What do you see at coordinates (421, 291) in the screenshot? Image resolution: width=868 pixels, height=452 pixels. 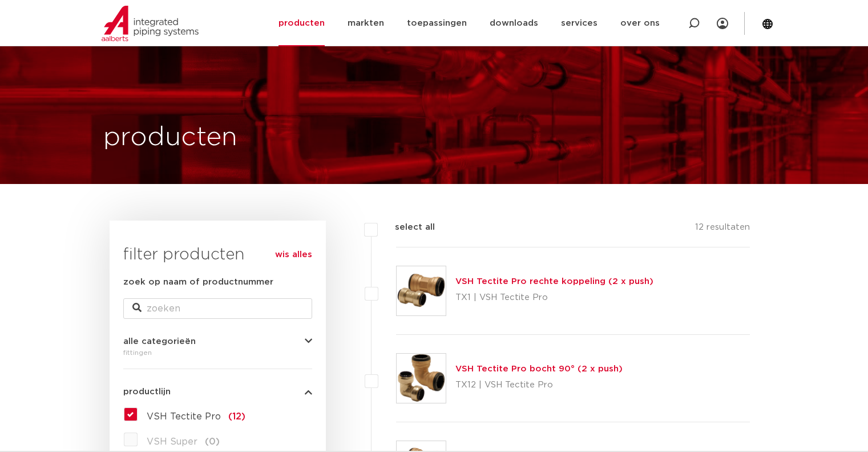 I see `img: Thumbnail for VSH Tectite Pro rechte koppeling (2 x push)` at bounding box center [421, 291].